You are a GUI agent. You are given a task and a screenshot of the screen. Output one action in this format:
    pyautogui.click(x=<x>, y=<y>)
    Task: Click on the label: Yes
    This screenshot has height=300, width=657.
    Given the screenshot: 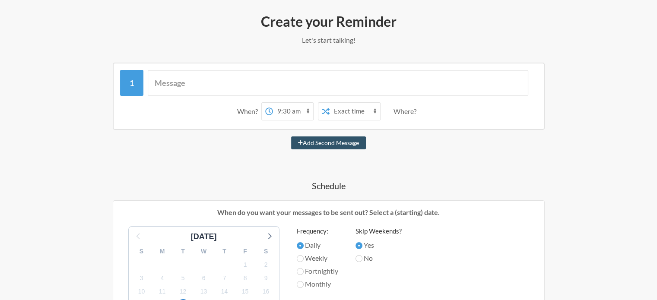 What is the action you would take?
    pyautogui.click(x=379, y=246)
    